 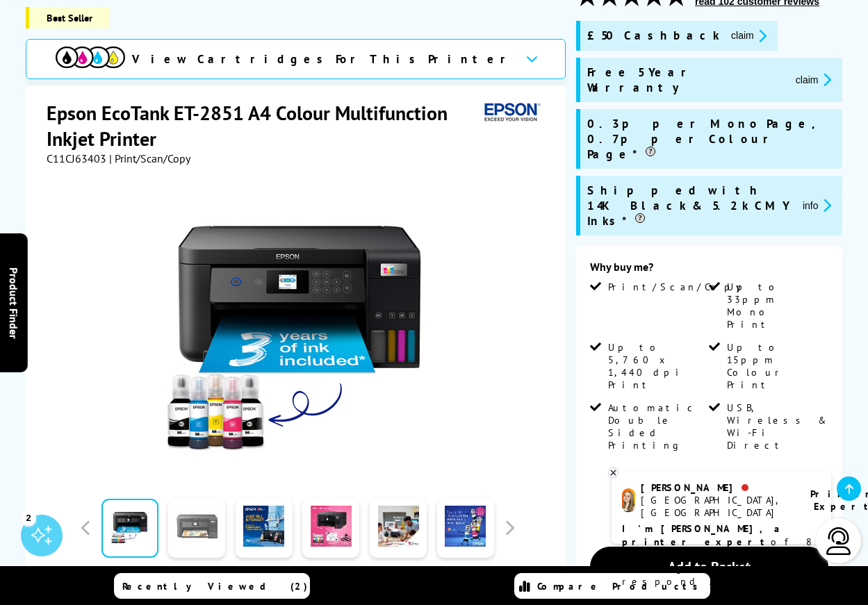 I want to click on span: Shipped with 14K Black & 5.2k CMY Inks*, so click(x=689, y=205).